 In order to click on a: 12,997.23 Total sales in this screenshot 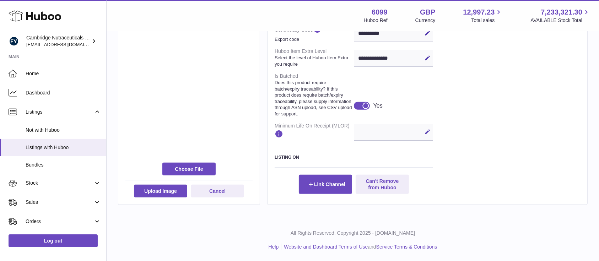, I will do `click(483, 16)`.